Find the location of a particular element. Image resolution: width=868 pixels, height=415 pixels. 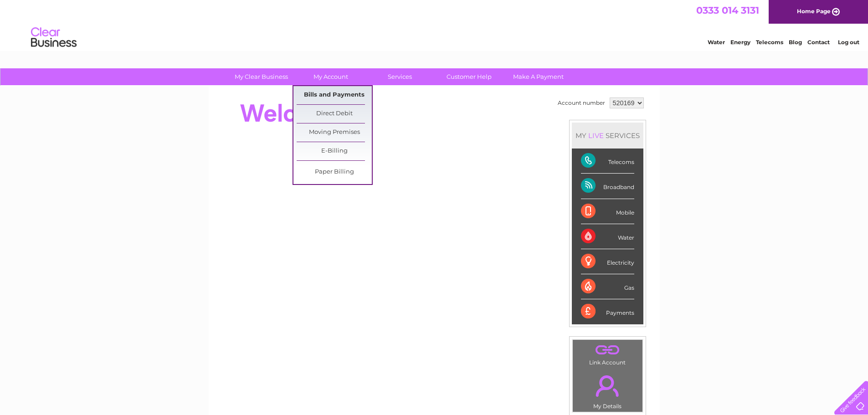

div: Gas is located at coordinates (607, 287).